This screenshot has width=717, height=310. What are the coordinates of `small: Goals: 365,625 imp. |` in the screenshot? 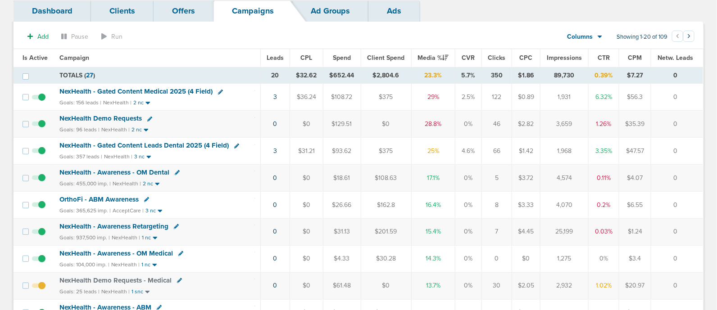 It's located at (85, 211).